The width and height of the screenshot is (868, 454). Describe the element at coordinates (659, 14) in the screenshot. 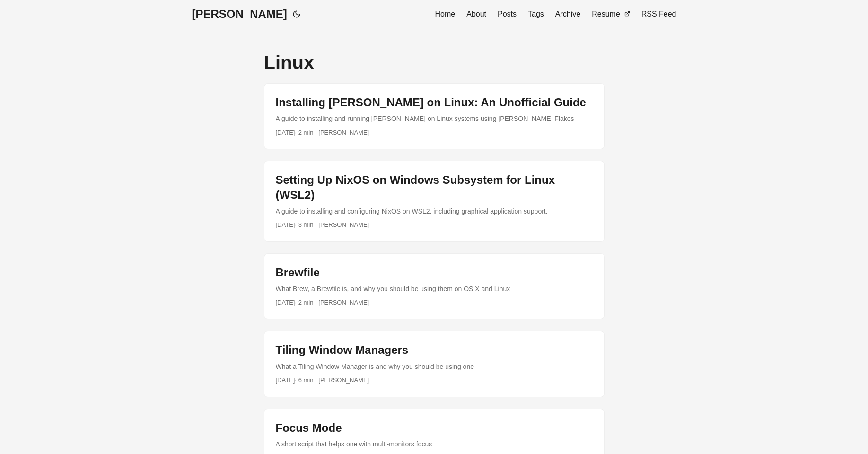

I see `span: RSS Feed` at that location.